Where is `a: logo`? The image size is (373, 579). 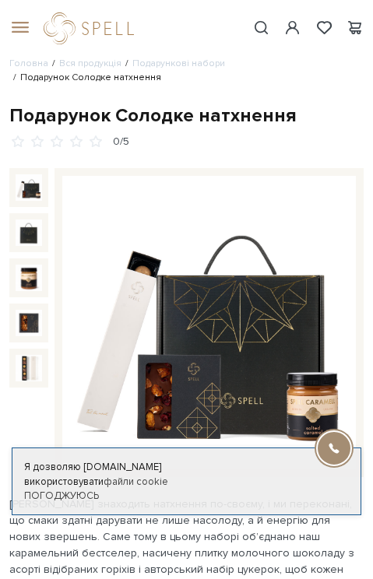
a: logo is located at coordinates (92, 28).